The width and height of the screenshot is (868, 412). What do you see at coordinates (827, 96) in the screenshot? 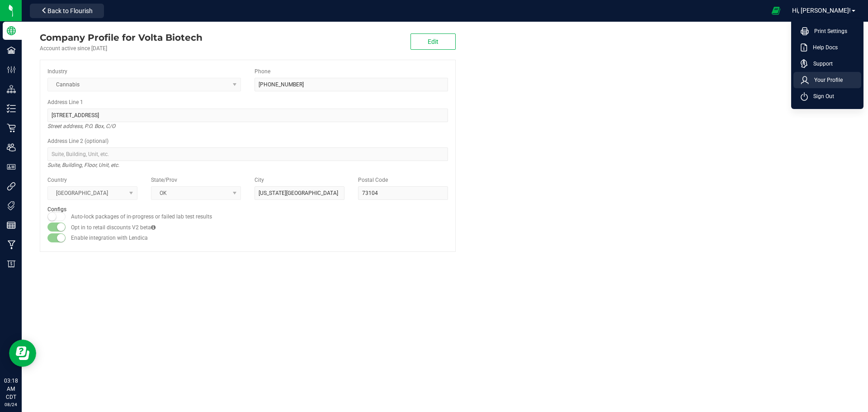
I see `li: Sign Out` at bounding box center [827, 96].